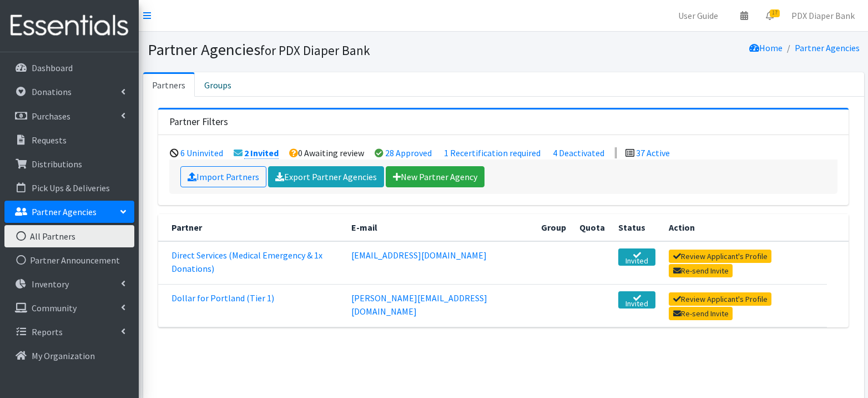 Image resolution: width=868 pixels, height=398 pixels. Describe the element at coordinates (69, 91) in the screenshot. I see `a: Donations` at that location.